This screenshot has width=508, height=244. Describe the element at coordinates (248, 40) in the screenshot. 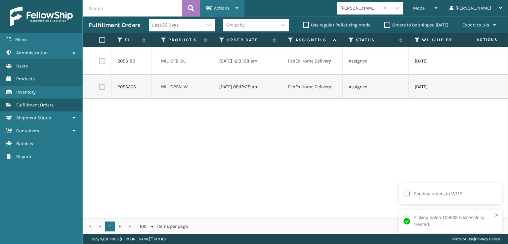

I see `label: Order Date` at that location.